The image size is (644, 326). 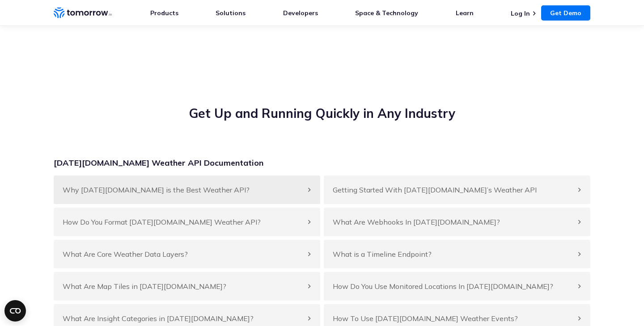 What do you see at coordinates (182, 254) in the screenshot?
I see `h4: What Are Core Weather Data Layers?` at bounding box center [182, 254].